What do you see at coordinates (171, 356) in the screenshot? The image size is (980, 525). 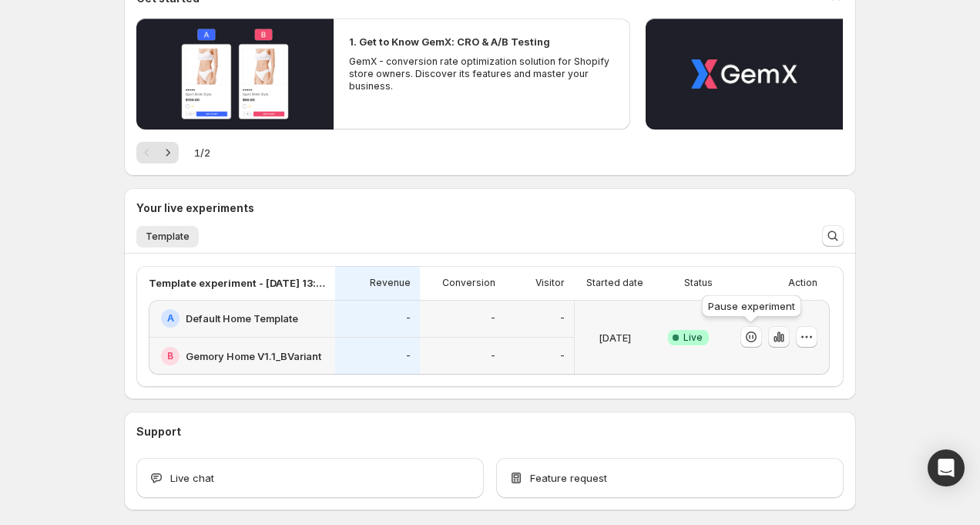 I see `h2: B` at bounding box center [171, 356].